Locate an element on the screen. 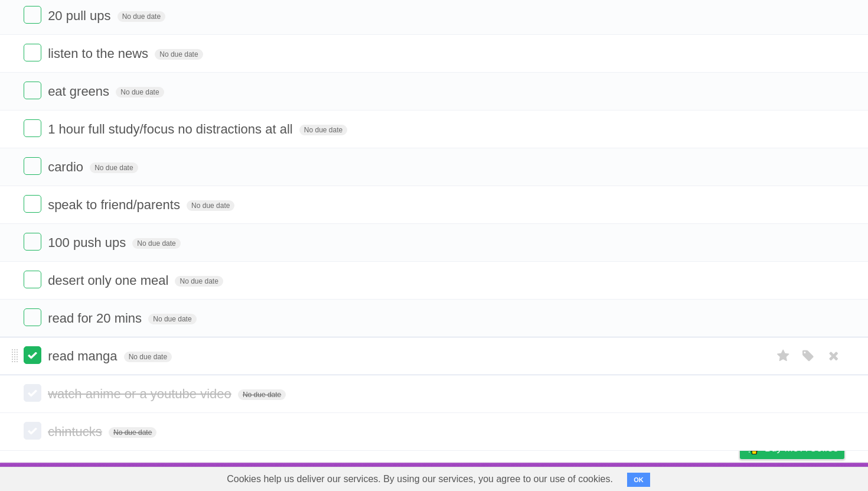 This screenshot has width=868, height=491. a: Privacy is located at coordinates (740, 477).